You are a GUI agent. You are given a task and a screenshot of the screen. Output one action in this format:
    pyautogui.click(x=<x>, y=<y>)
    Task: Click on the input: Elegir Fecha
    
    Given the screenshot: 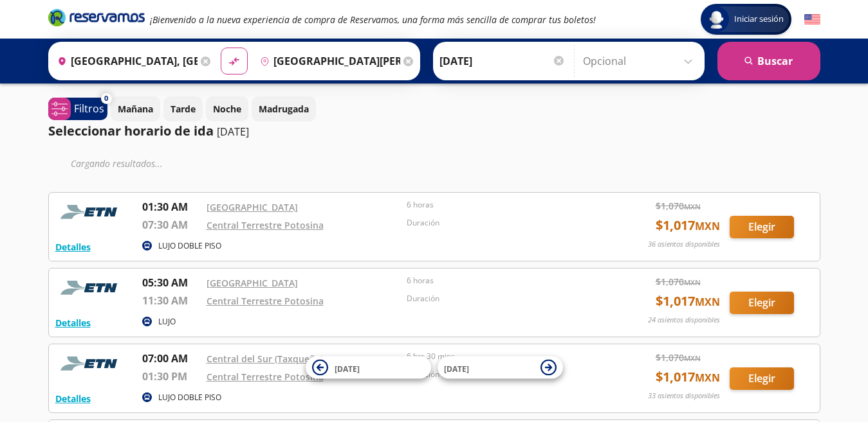 What is the action you would take?
    pyautogui.click(x=502, y=61)
    